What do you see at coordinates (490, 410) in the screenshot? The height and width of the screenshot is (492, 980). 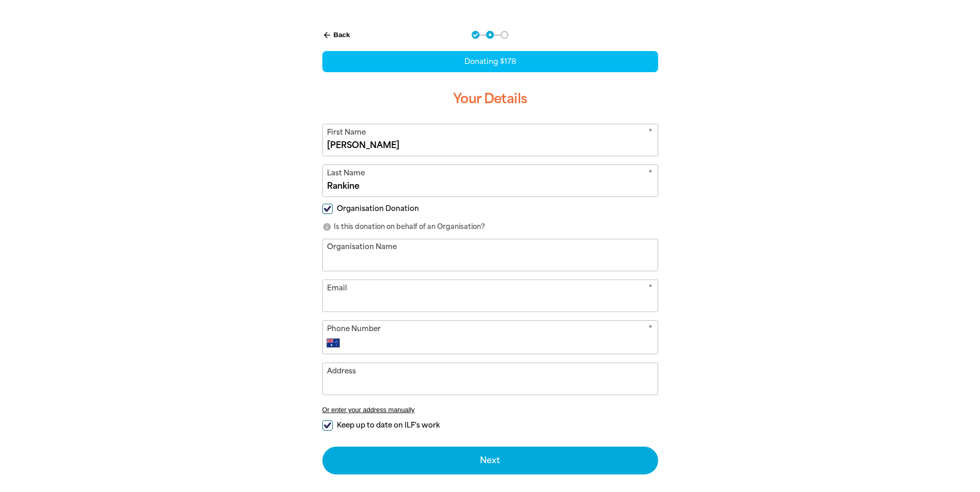 I see `button: Or enter your address manually` at bounding box center [490, 410].